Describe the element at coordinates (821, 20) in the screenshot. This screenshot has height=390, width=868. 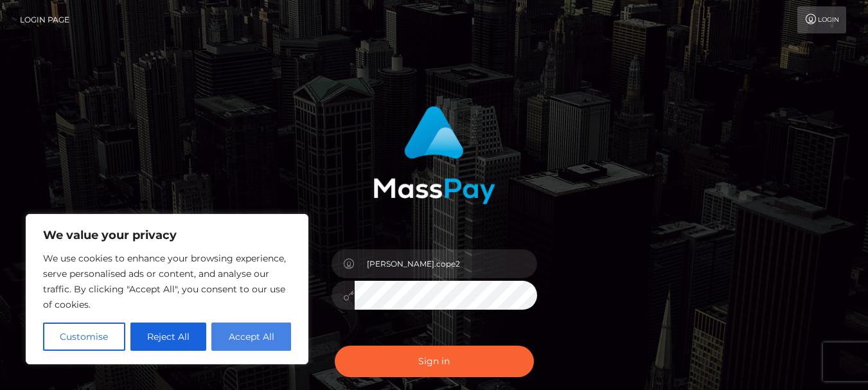
I see `a: Login` at that location.